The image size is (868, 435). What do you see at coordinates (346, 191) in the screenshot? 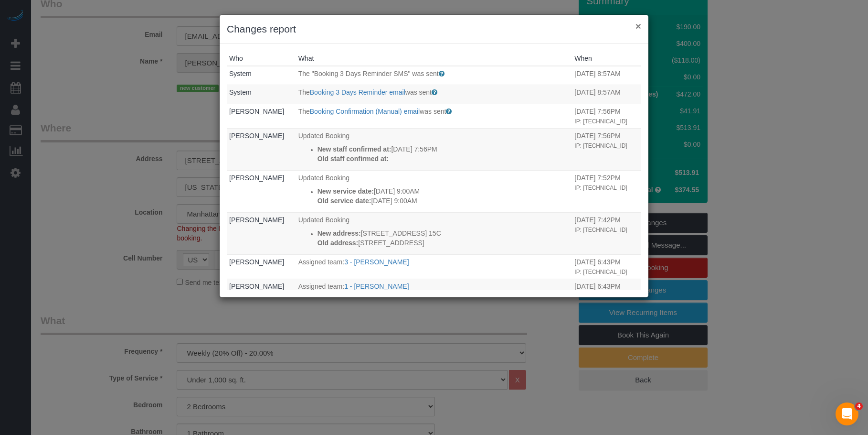
I see `strong: New service date:` at bounding box center [346, 191].